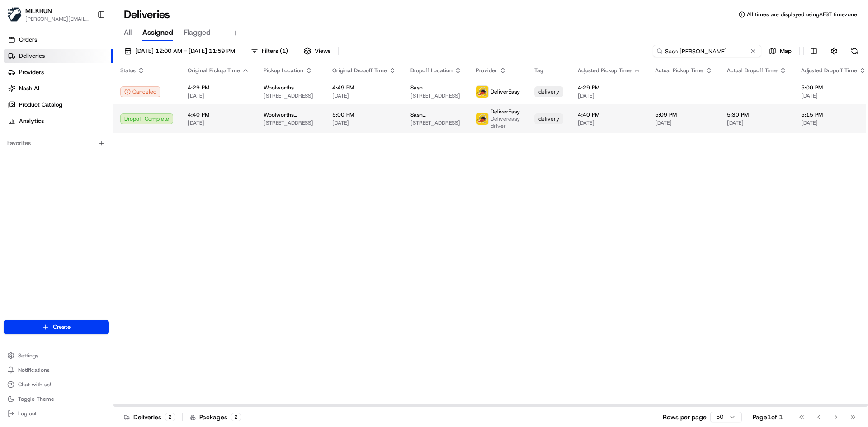  What do you see at coordinates (32, 121) in the screenshot?
I see `span: Analytics` at bounding box center [32, 121].